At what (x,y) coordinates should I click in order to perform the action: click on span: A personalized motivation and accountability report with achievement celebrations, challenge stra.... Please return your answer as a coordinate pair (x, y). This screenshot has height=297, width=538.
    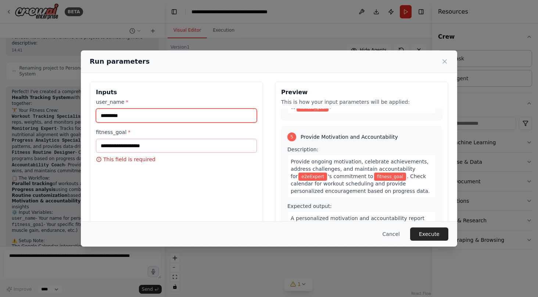
    Looking at the image, I should click on (360, 233).